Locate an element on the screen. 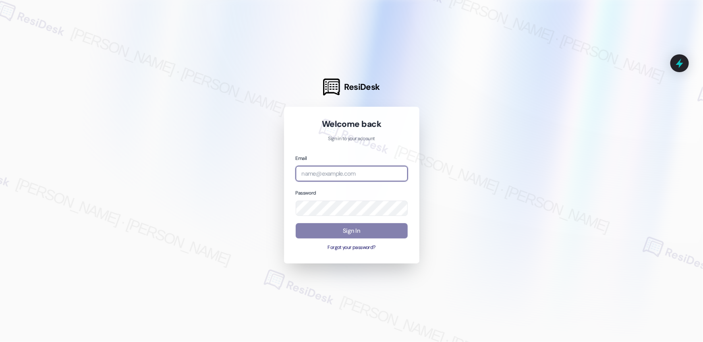  p: Sign in to your account is located at coordinates (352, 139).